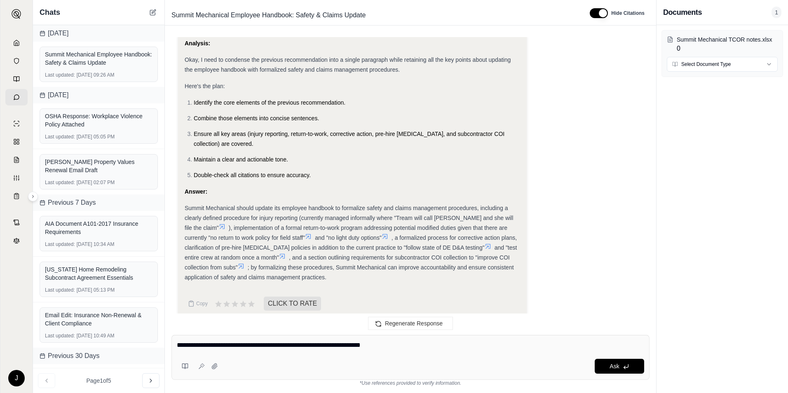 This screenshot has height=393, width=788. Describe the element at coordinates (292, 304) in the screenshot. I see `span: CLICK TO RATE` at that location.